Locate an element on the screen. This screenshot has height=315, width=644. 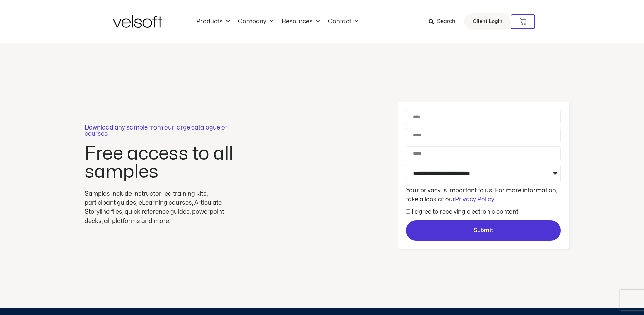
a: Client Login is located at coordinates (487, 21).